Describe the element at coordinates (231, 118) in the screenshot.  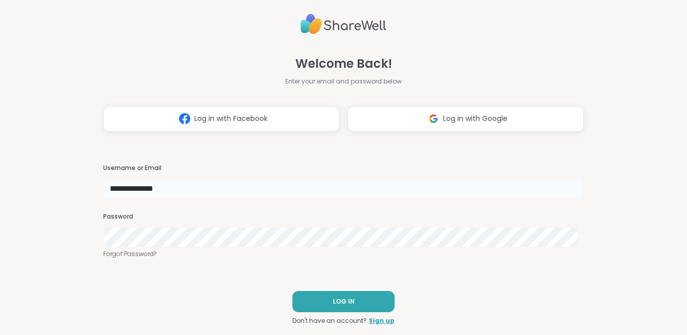
I see `span: Log in with Facebook` at that location.